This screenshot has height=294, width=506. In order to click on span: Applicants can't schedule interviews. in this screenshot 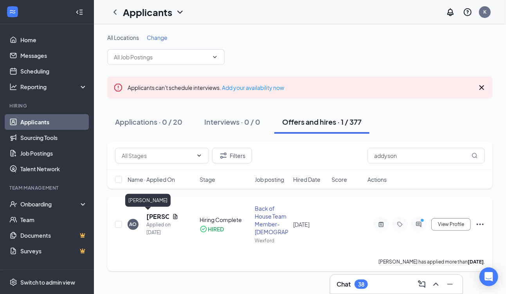, I will do `click(206, 88)`.